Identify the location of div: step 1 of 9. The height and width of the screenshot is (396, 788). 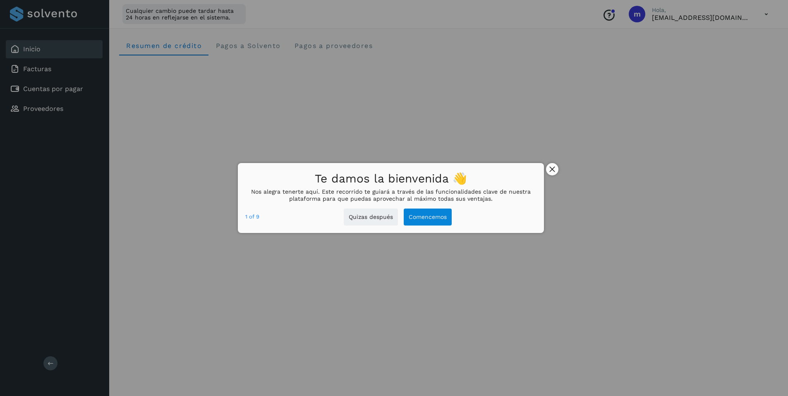
(252, 217).